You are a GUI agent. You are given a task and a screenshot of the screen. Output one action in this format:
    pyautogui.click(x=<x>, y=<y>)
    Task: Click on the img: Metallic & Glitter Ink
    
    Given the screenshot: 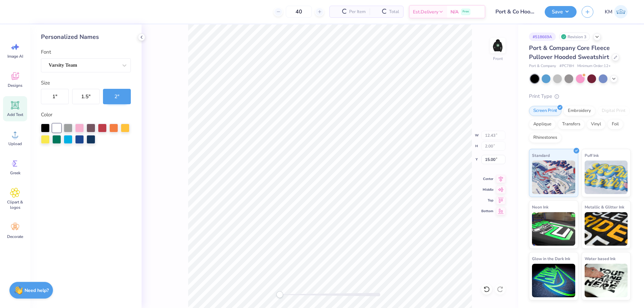 What is the action you would take?
    pyautogui.click(x=606, y=229)
    